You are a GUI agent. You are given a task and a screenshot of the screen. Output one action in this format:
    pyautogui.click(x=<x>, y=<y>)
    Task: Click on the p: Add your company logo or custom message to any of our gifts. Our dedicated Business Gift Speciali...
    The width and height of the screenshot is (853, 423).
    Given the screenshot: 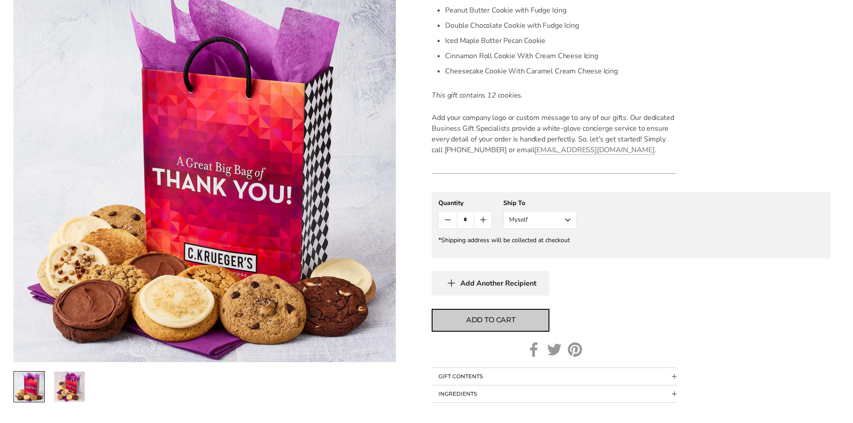 What is the action you would take?
    pyautogui.click(x=554, y=134)
    